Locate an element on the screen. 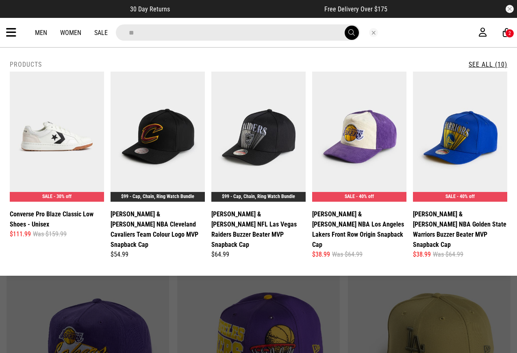 This screenshot has height=353, width=517. span: - 30% off is located at coordinates (63, 196).